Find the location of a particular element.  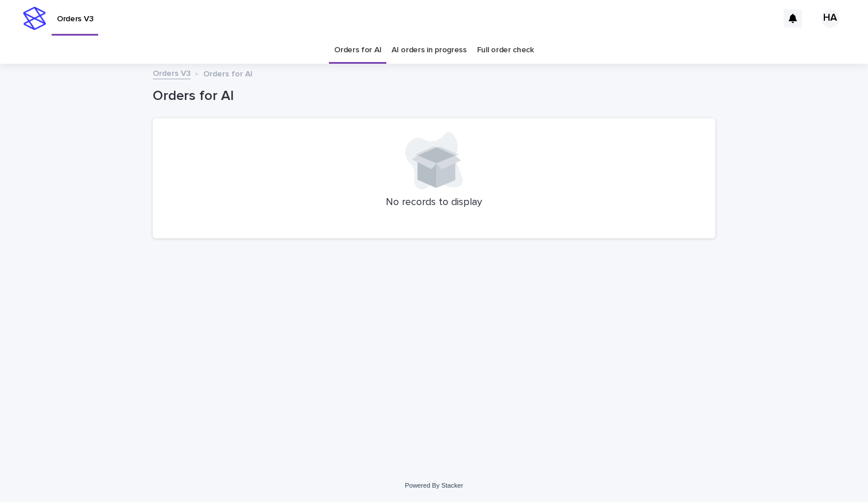

p: No records to display is located at coordinates (434, 203).